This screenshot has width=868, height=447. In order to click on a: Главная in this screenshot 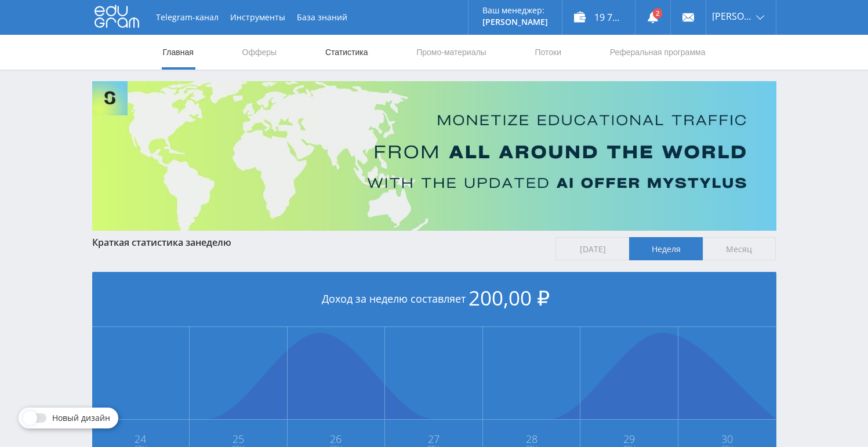, I will do `click(178, 53)`.